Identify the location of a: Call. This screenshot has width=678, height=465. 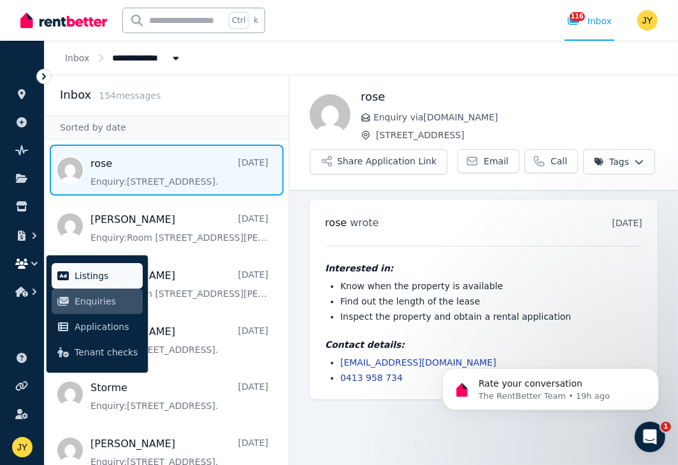
(551, 161).